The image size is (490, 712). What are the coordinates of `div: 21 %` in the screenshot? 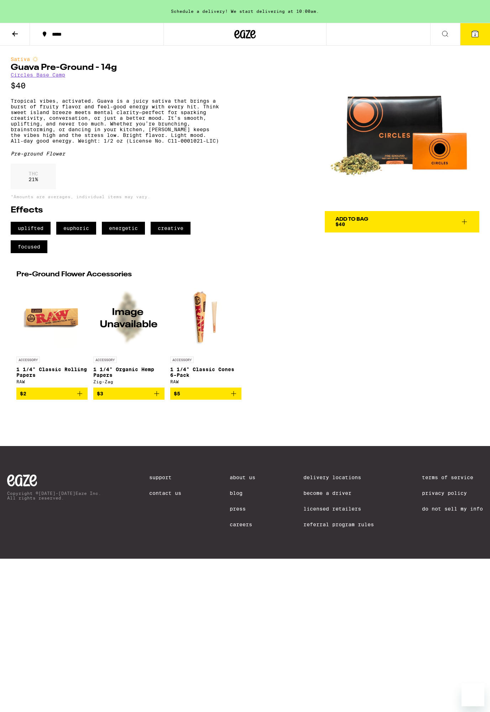 It's located at (33, 176).